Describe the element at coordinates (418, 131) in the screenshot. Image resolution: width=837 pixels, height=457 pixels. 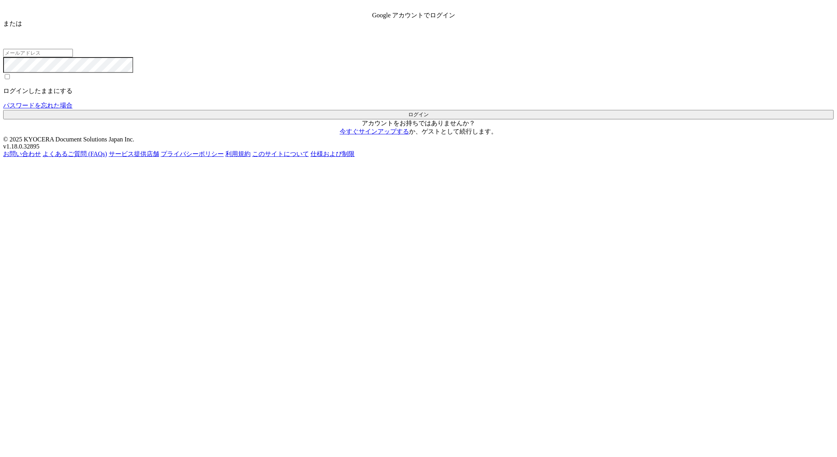
I see `span: か、 。` at that location.